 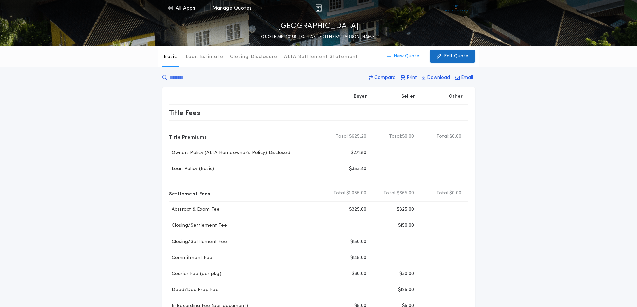 I want to click on span: $665.00, so click(x=406, y=194).